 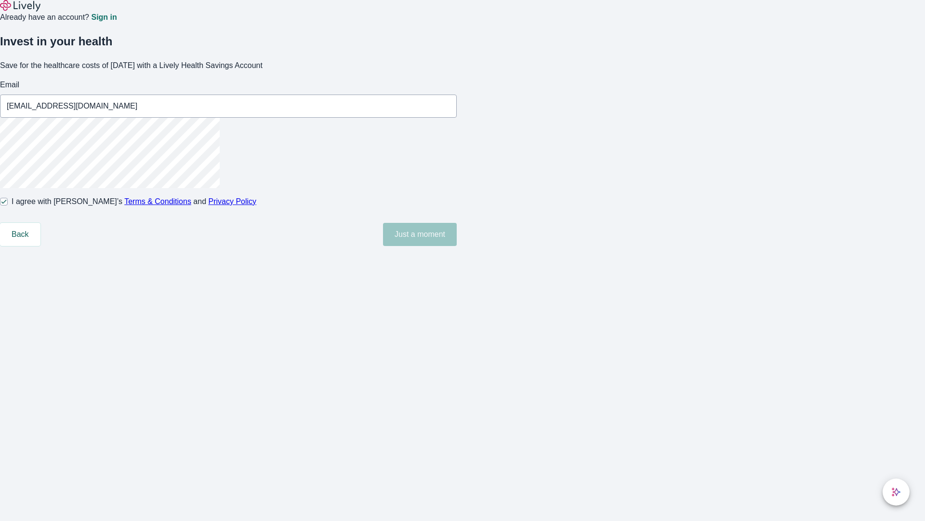 I want to click on a: Privacy Policy, so click(x=233, y=201).